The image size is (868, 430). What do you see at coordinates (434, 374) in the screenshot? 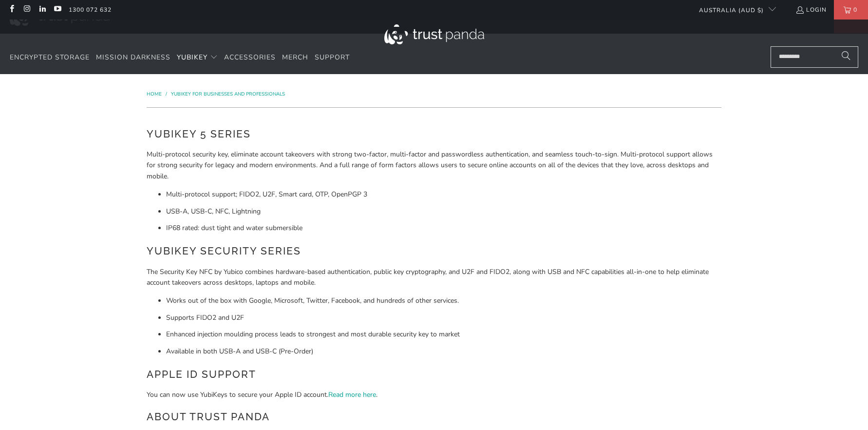
I see `h2: Apple ID Support` at bounding box center [434, 374].